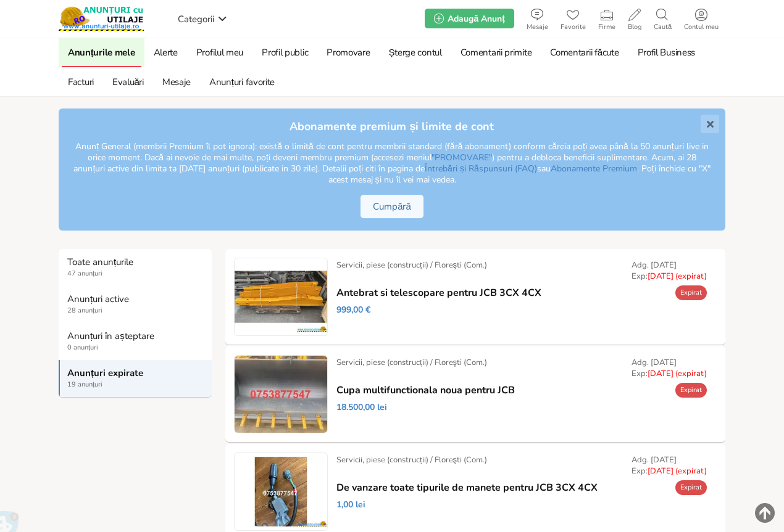 The height and width of the screenshot is (532, 784). I want to click on a: "PROMOVARE", so click(462, 157).